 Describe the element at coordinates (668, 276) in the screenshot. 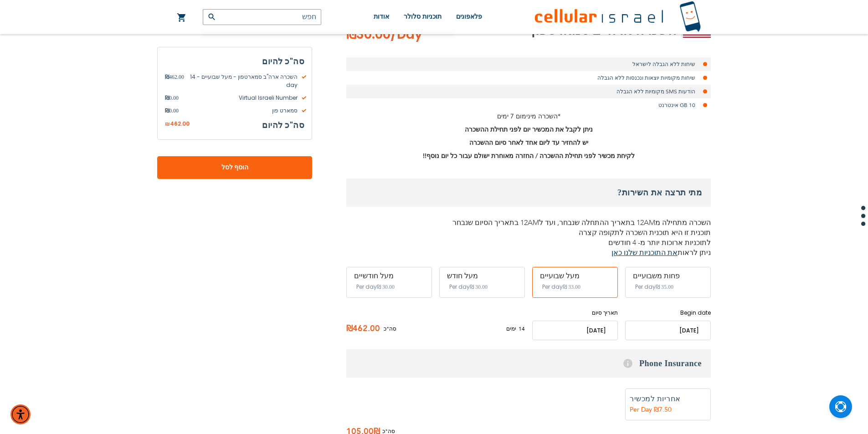

I see `div: פחות משבועיים` at that location.